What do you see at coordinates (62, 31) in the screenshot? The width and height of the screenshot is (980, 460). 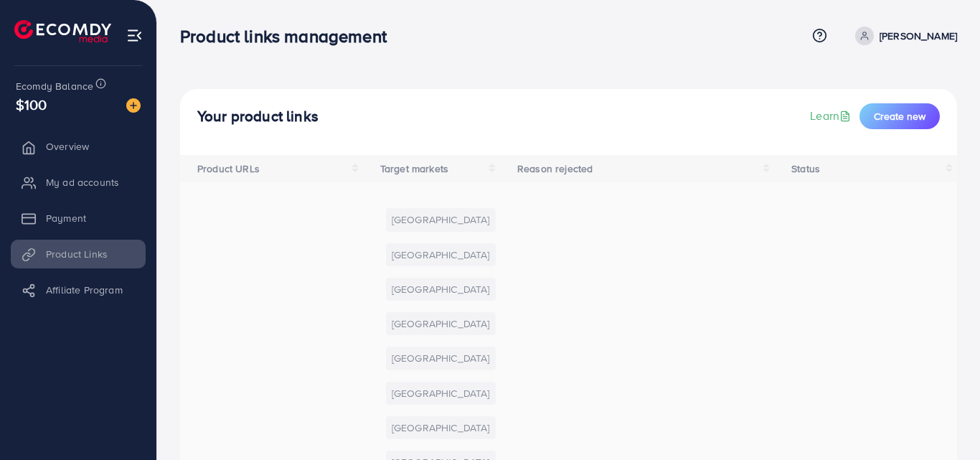 I see `img: logo` at bounding box center [62, 31].